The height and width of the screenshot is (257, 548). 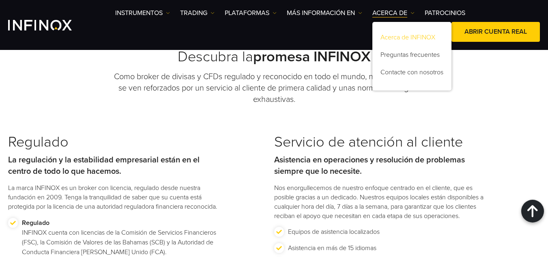 I want to click on a: ACERCA DE, so click(x=394, y=13).